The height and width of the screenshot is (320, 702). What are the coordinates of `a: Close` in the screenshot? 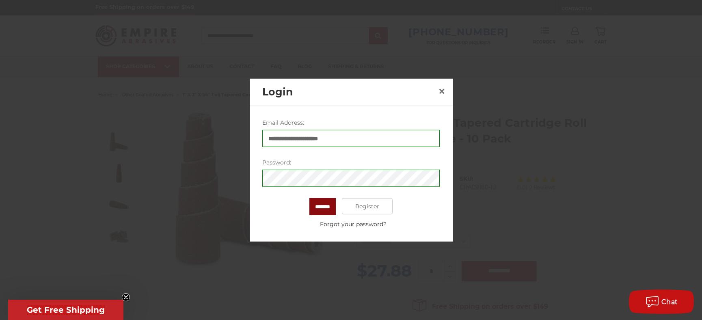 It's located at (442, 91).